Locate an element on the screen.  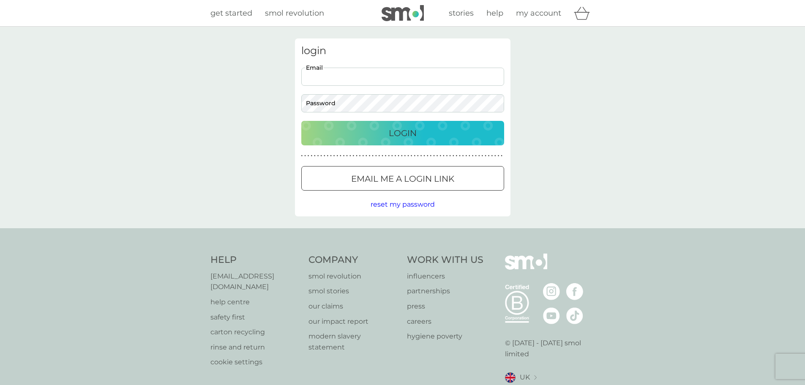
a: rinse and return is located at coordinates (255, 347).